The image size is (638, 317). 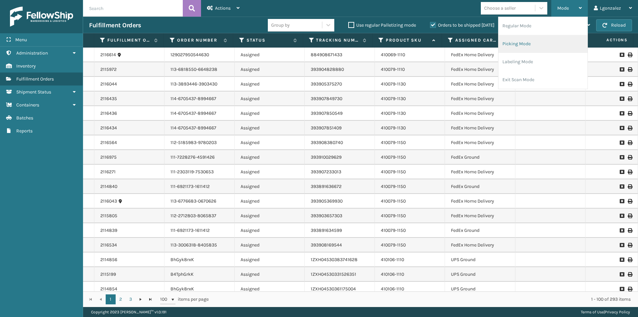 What do you see at coordinates (393, 54) in the screenshot?
I see `a: 410069-1110` at bounding box center [393, 54].